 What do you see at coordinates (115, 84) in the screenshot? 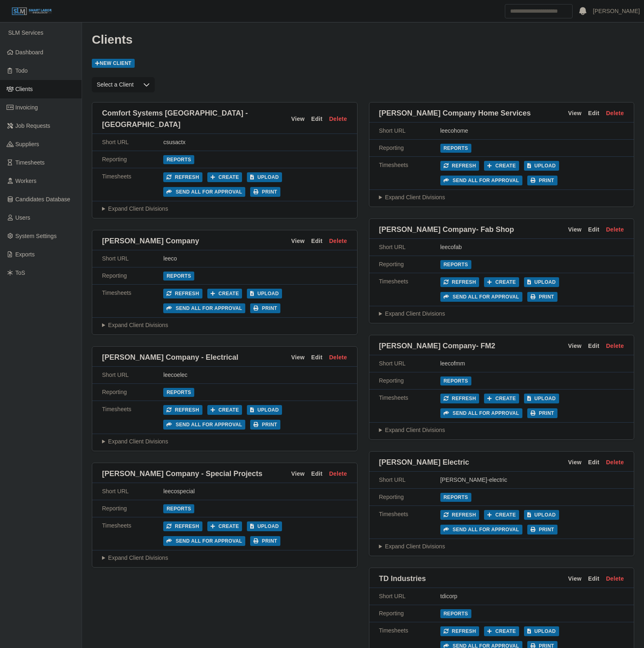
I see `span: Select a Client` at bounding box center [115, 84].